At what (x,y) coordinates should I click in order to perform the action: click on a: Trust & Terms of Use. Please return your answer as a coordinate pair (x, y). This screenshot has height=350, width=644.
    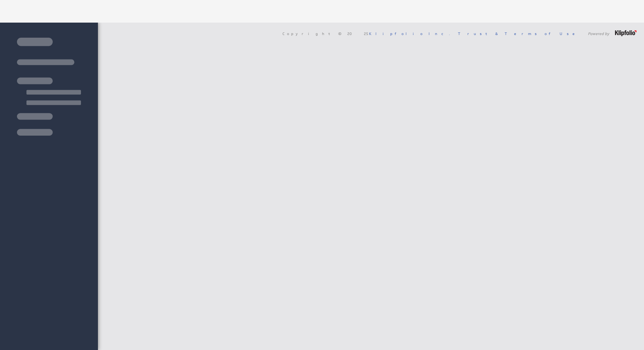
    Looking at the image, I should click on (519, 33).